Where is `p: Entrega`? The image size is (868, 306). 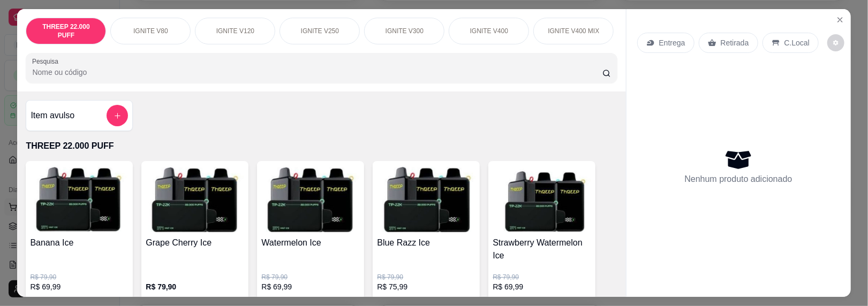
p: Entrega is located at coordinates (672, 43).